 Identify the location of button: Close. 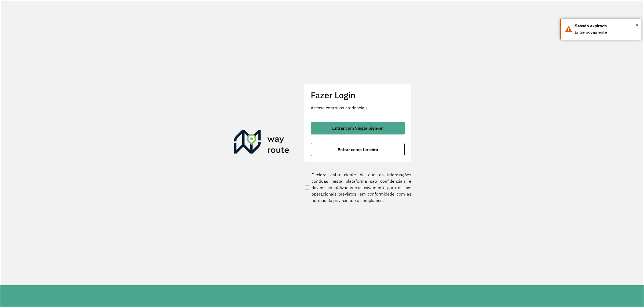
(637, 25).